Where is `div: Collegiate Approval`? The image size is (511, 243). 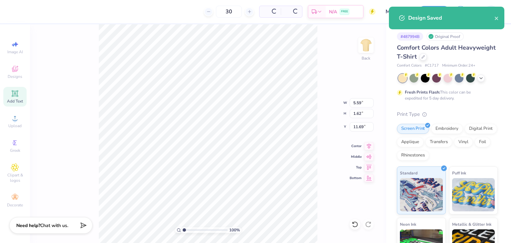 div: Collegiate Approval is located at coordinates (371, 46).